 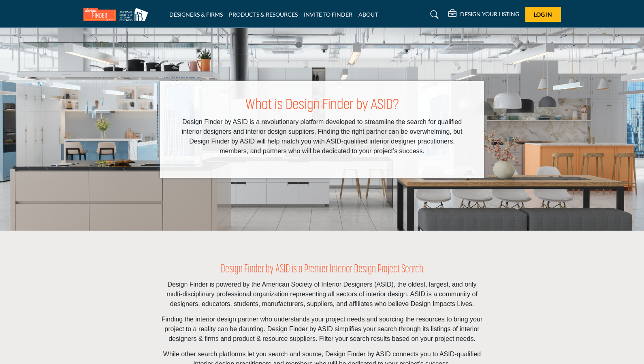 I want to click on button: Log In, so click(x=543, y=14).